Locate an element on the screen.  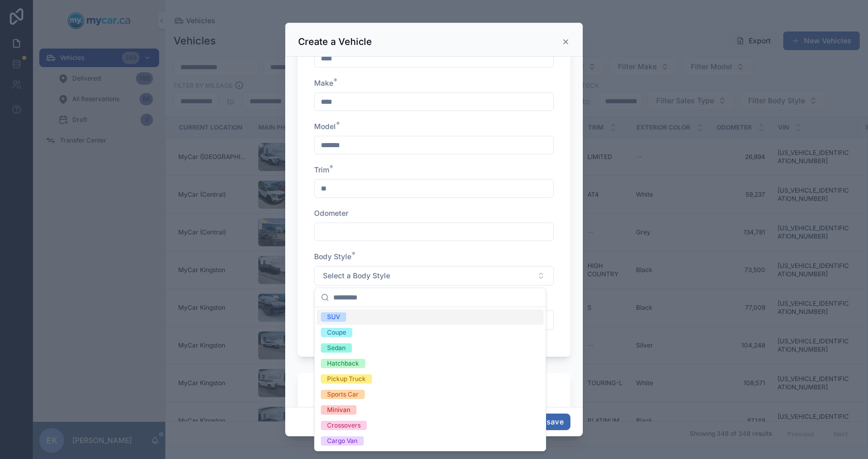
span: Select a Body Style is located at coordinates (357, 275).